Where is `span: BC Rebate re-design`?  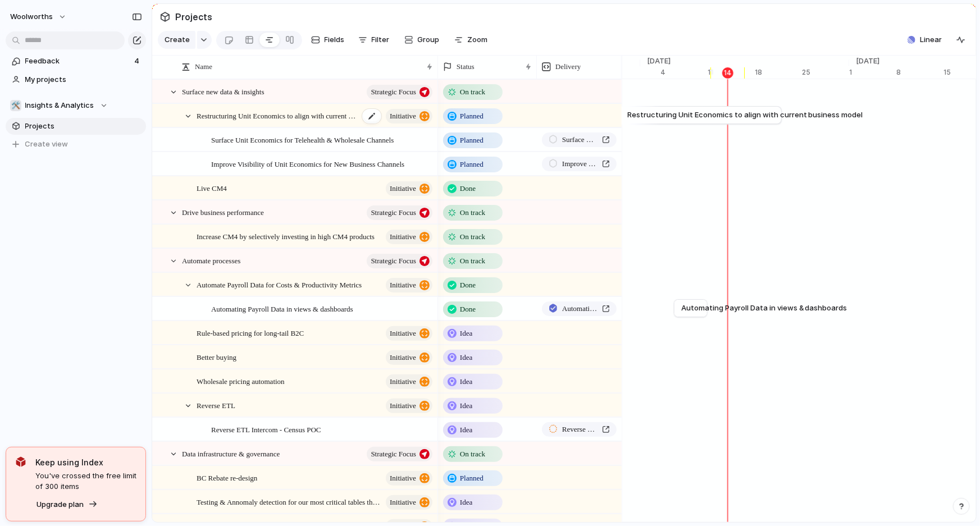
span: BC Rebate re-design is located at coordinates (227, 477).